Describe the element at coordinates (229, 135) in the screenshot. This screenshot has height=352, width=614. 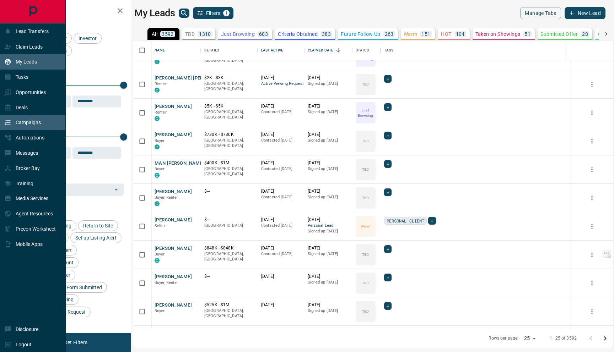
I see `p: $730K - $730K` at that location.